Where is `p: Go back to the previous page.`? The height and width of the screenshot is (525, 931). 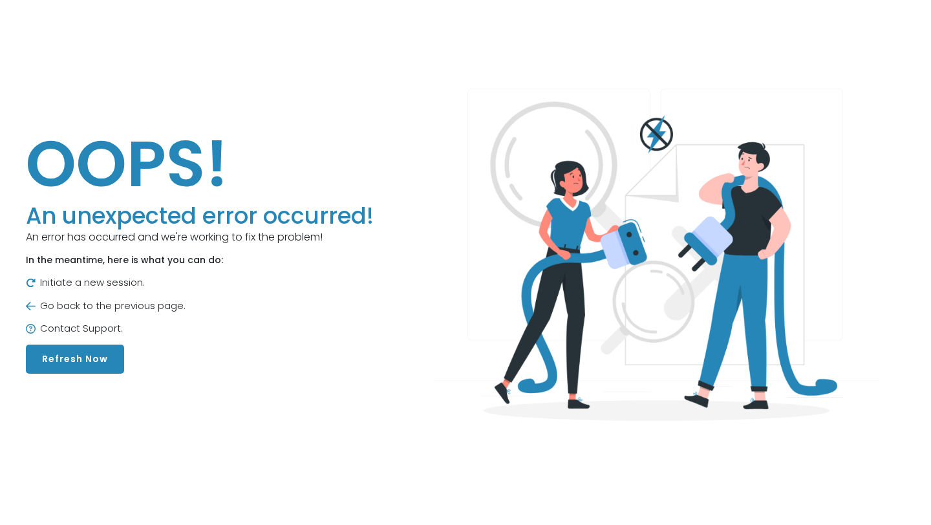
p: Go back to the previous page. is located at coordinates (200, 306).